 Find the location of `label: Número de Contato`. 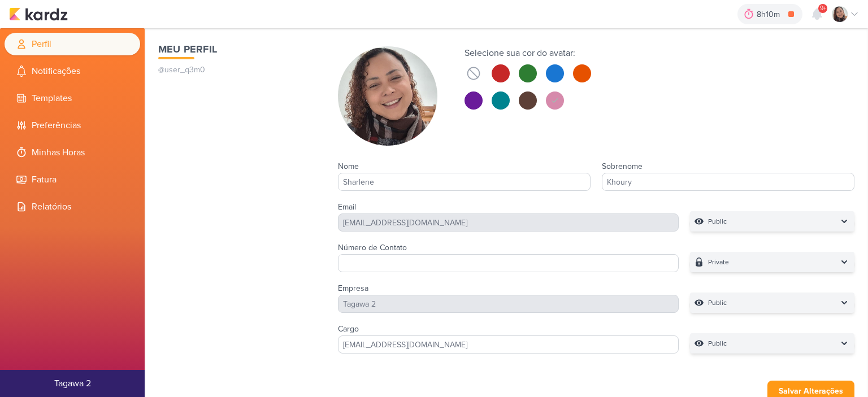

label: Número de Contato is located at coordinates (373, 247).